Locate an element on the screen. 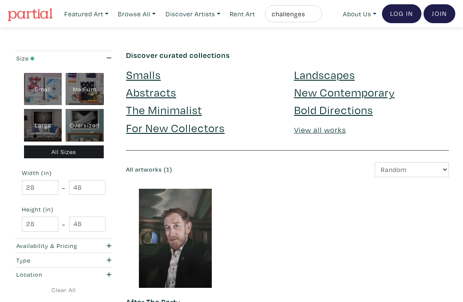  div: Medium is located at coordinates (85, 89).